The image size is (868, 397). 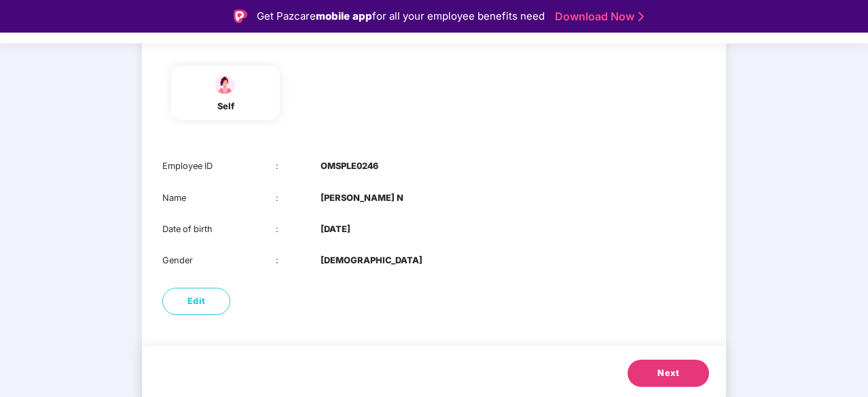 I want to click on img: Logo, so click(x=240, y=17).